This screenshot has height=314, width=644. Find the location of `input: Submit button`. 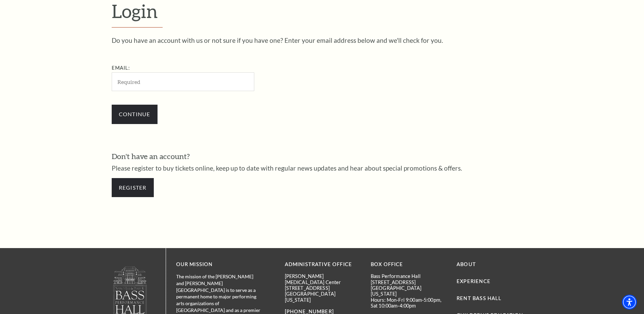

input: Submit button is located at coordinates (134, 114).